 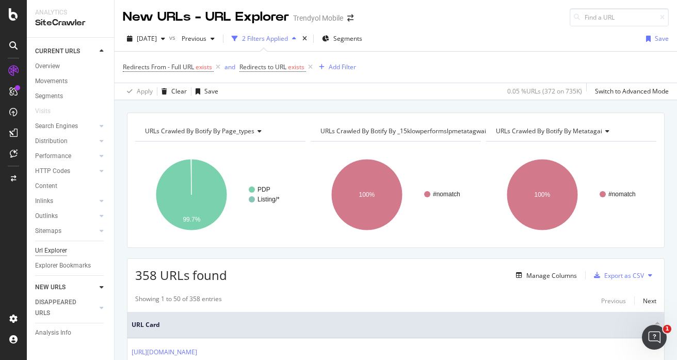 What do you see at coordinates (342, 67) in the screenshot?
I see `div: Add Filter` at bounding box center [342, 67].